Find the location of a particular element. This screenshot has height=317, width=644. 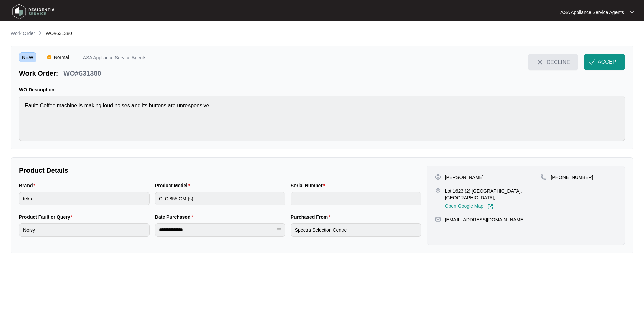

input: Brand is located at coordinates (84, 199).